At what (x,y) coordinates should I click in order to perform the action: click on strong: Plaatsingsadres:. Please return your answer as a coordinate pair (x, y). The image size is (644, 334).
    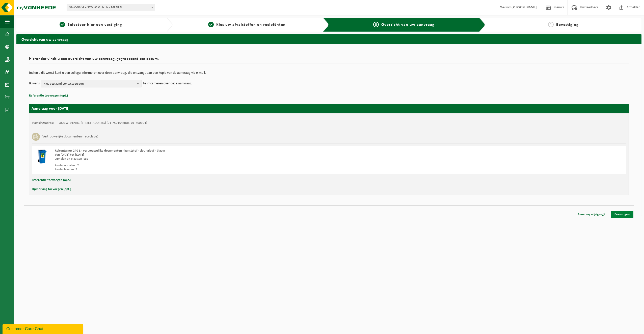
    Looking at the image, I should click on (43, 123).